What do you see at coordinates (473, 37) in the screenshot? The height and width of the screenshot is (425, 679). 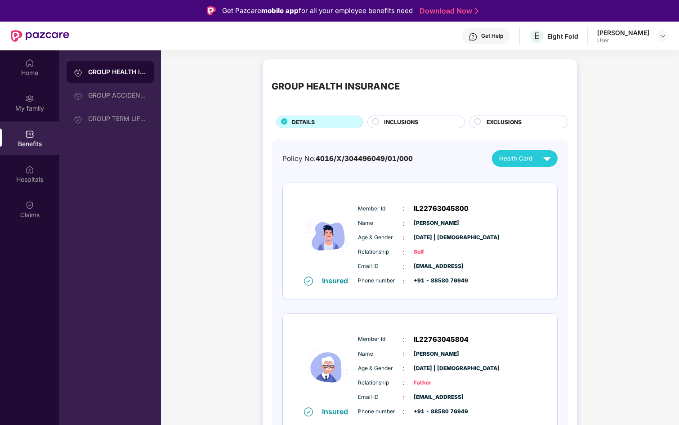 I see `img: svg+xml;base64,PHN2ZyBpZD0iSGVscC0zMngzMiIgeG1sbnM9Imh0dHA6Ly93d3cudzMub3JnLzIwMDAvc3ZnIiB3aWR0aD...` at bounding box center [473, 37].